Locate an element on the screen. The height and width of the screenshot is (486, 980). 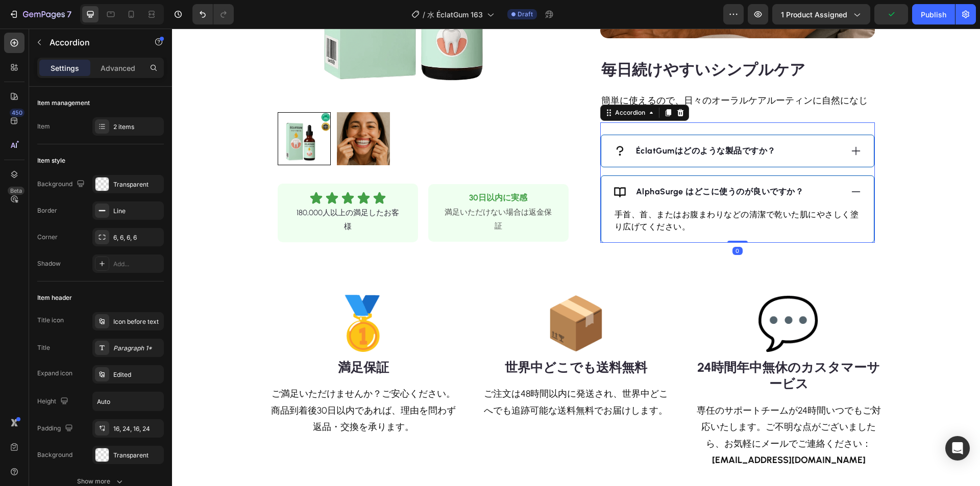
div: Open Intercom Messenger is located at coordinates (957, 448).